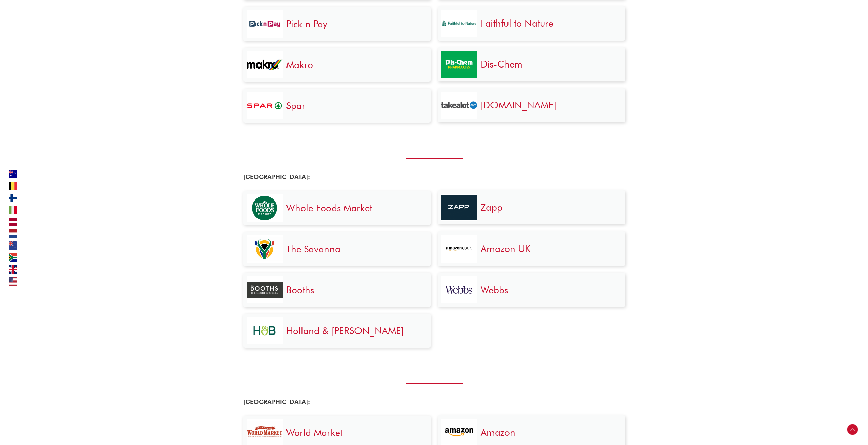 The height and width of the screenshot is (445, 868). What do you see at coordinates (300, 290) in the screenshot?
I see `a: Booths` at bounding box center [300, 290].